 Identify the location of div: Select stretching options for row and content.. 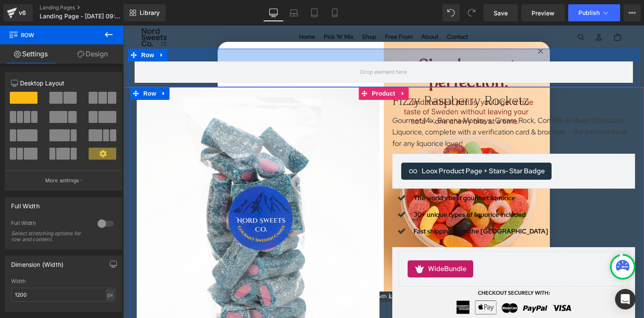
(49, 236).